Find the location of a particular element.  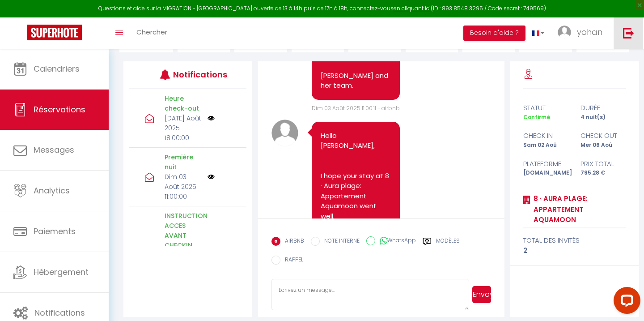

span: Analytics is located at coordinates (52, 190).